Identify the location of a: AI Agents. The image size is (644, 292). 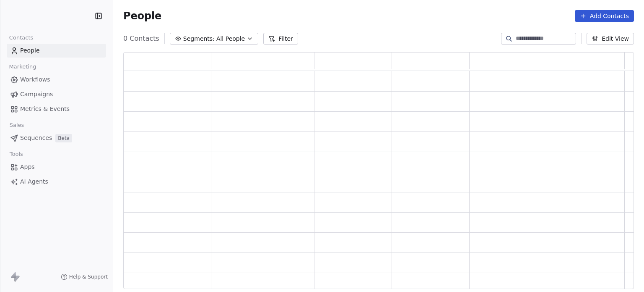
(56, 181).